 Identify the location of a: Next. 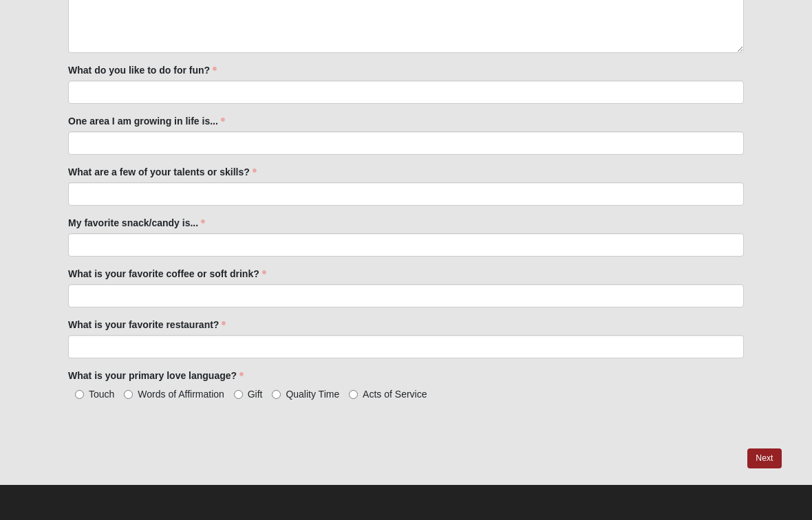
(764, 459).